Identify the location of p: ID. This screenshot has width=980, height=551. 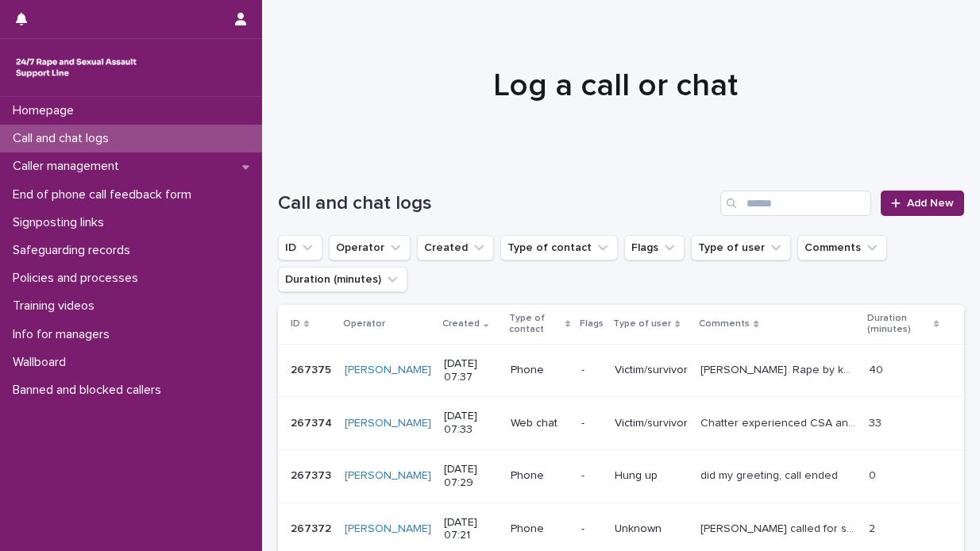
(296, 323).